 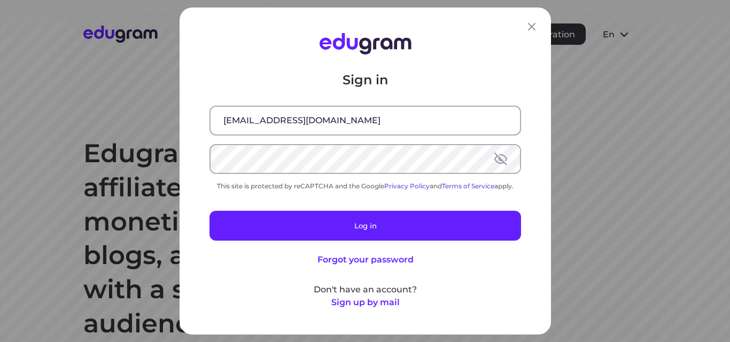 What do you see at coordinates (406, 186) in the screenshot?
I see `a: Privacy Policy` at bounding box center [406, 186].